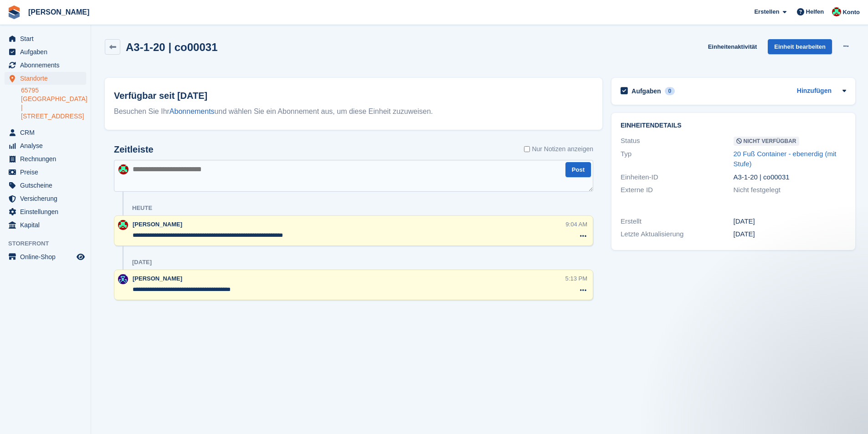 This screenshot has height=434, width=868. What do you see at coordinates (814, 91) in the screenshot?
I see `a: Hinzufügen` at bounding box center [814, 91].